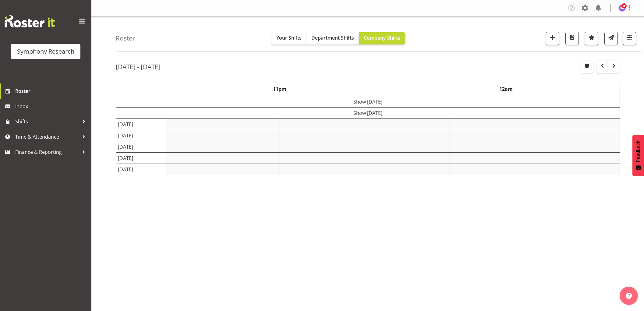  What do you see at coordinates (47, 136) in the screenshot?
I see `span: Time & Attendance` at bounding box center [47, 136].